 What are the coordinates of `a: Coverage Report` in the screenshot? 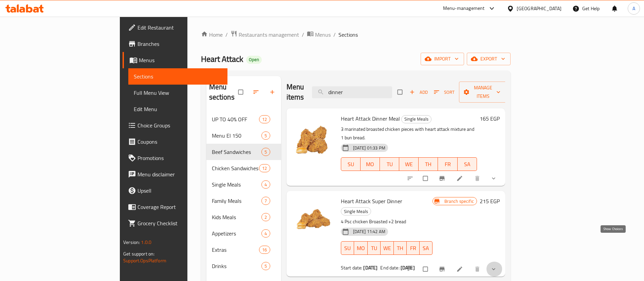 It's located at (175, 207).